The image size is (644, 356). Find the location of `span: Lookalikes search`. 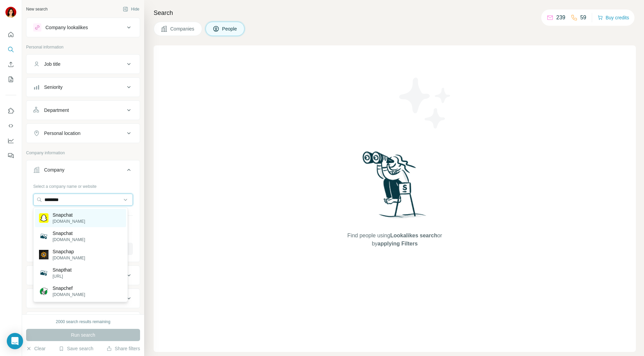

span: Lookalikes search is located at coordinates (414, 235).